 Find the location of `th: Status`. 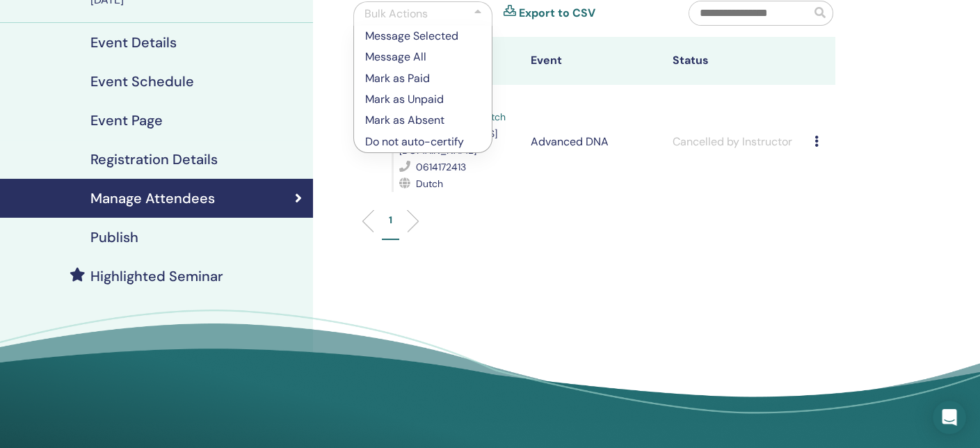

th: Status is located at coordinates (736, 61).